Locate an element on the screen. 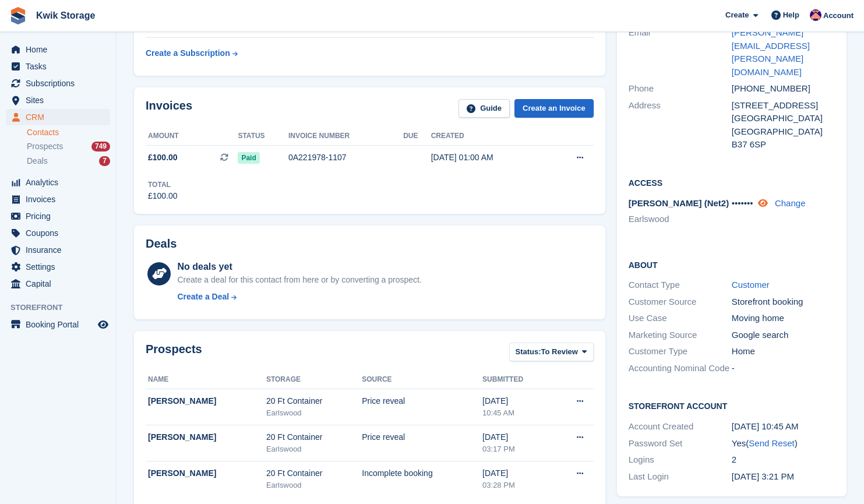  time: 2025-09-02 14:21:36 UTC is located at coordinates (762, 476).